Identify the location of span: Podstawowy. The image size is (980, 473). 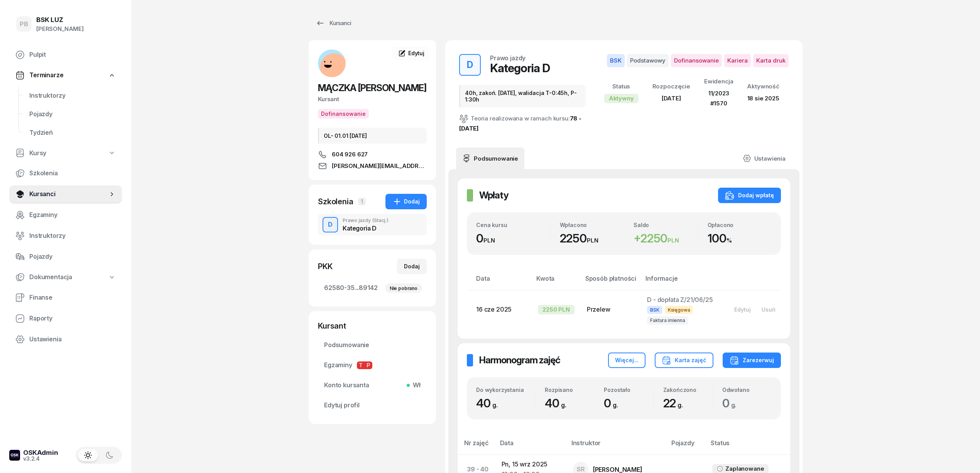
(648, 61).